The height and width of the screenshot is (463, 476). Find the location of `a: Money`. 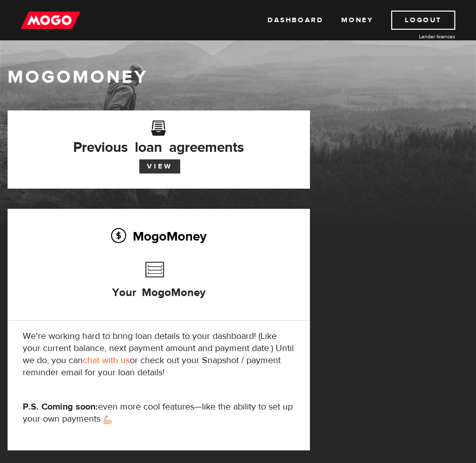

a: Money is located at coordinates (357, 21).